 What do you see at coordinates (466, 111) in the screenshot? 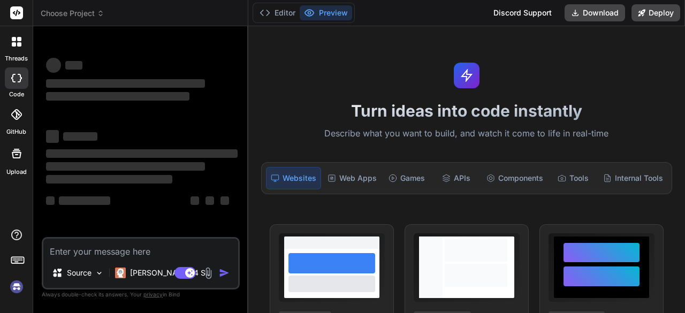
I see `h1: Turn ideas into code instantly` at bounding box center [466, 111].